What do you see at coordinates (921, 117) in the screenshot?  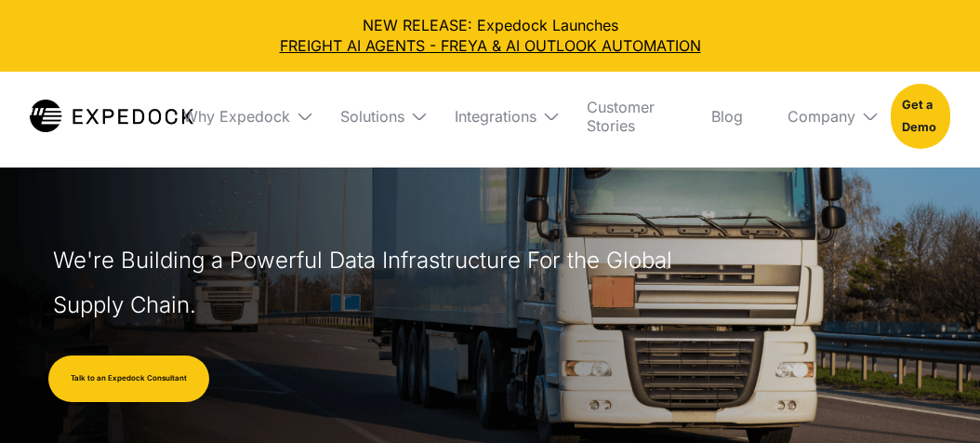 I see `a: Get a Demo` at bounding box center [921, 117].